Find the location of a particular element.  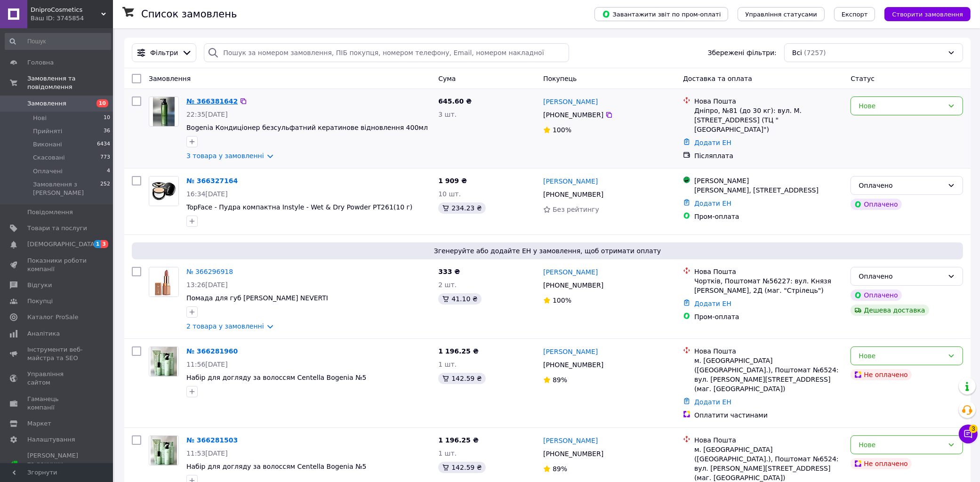

span: 4 is located at coordinates (108, 171).